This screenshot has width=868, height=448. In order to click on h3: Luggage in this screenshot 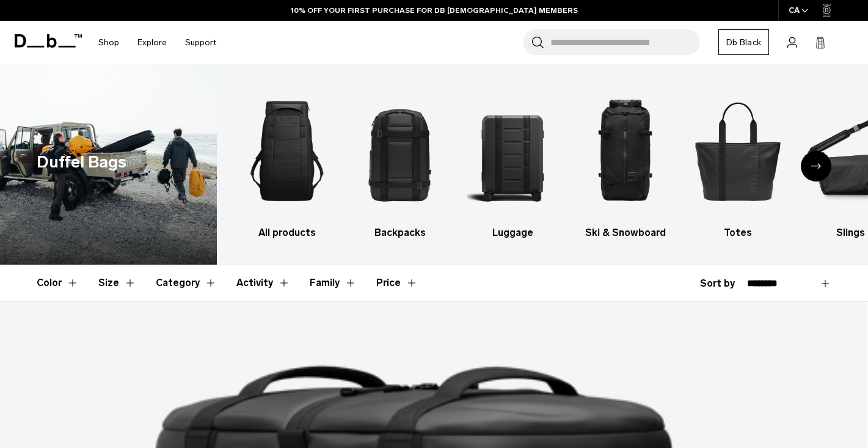, I will do `click(512, 233)`.